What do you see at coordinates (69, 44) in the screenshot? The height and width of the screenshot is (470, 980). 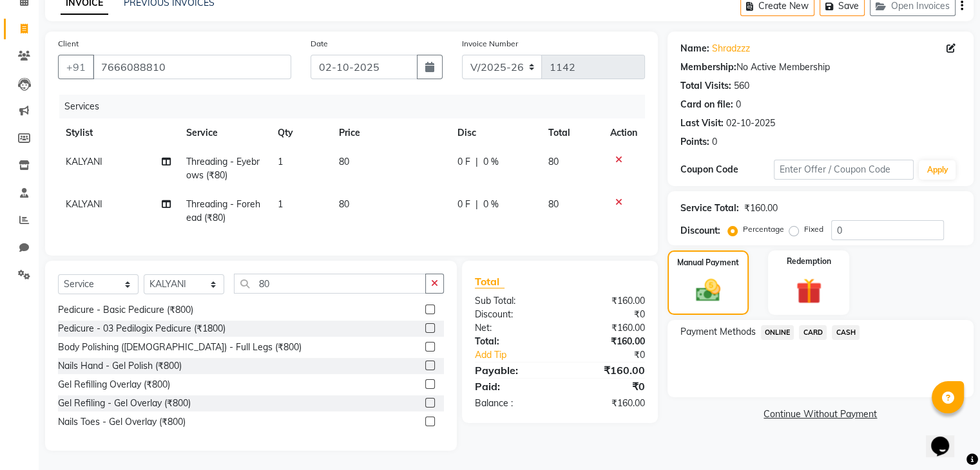 I see `label: Client` at bounding box center [69, 44].